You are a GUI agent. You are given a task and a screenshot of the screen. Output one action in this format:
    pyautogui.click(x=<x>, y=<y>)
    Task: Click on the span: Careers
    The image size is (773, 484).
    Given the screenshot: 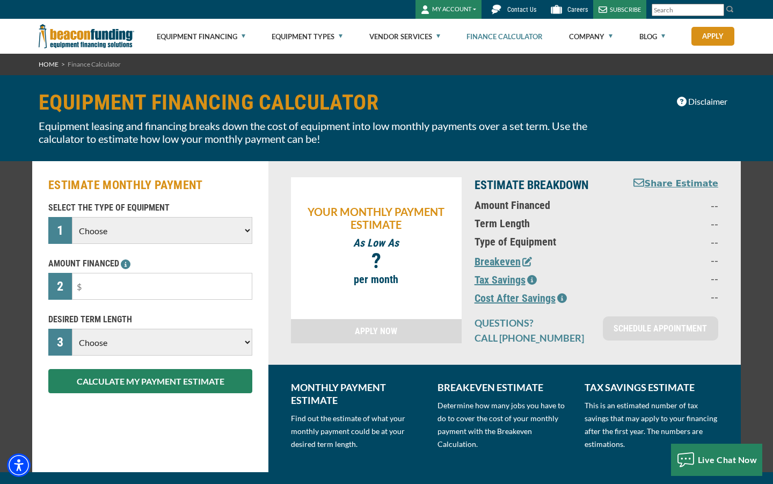 What is the action you would take?
    pyautogui.click(x=578, y=10)
    